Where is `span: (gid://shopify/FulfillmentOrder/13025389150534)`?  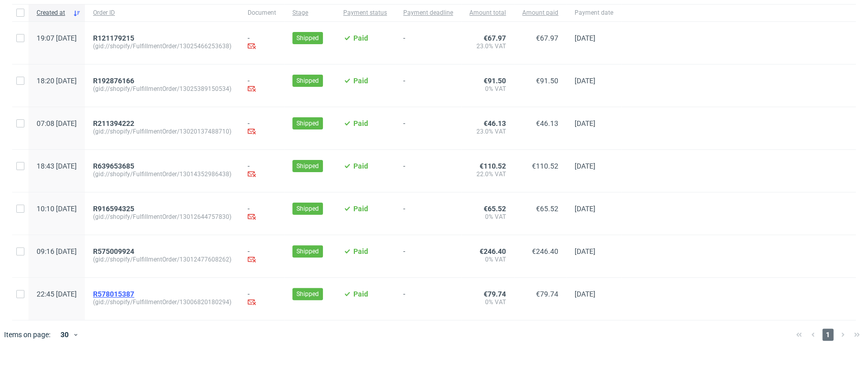 span: (gid://shopify/FulfillmentOrder/13025389150534) is located at coordinates (162, 89).